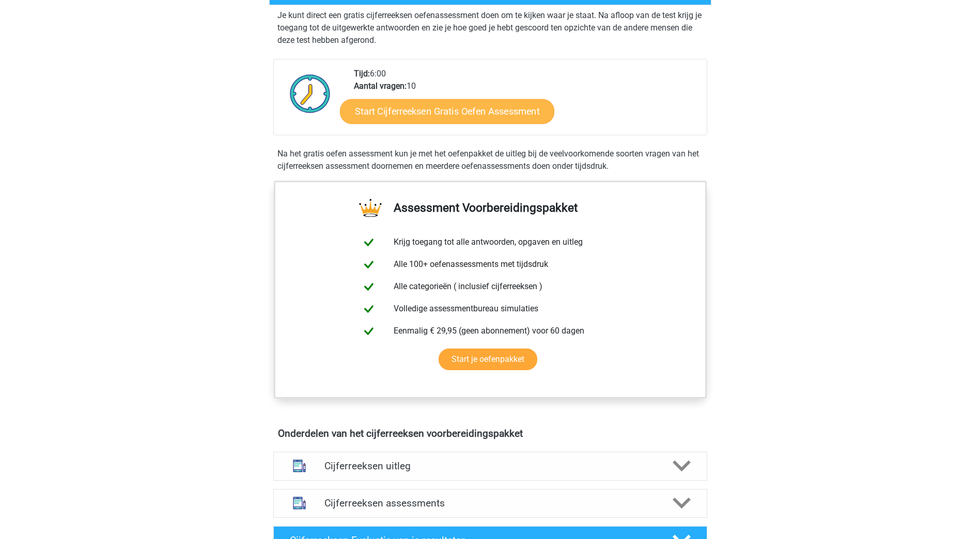 This screenshot has width=980, height=539. Describe the element at coordinates (490, 466) in the screenshot. I see `h4: Cijferreeksen uitleg` at that location.